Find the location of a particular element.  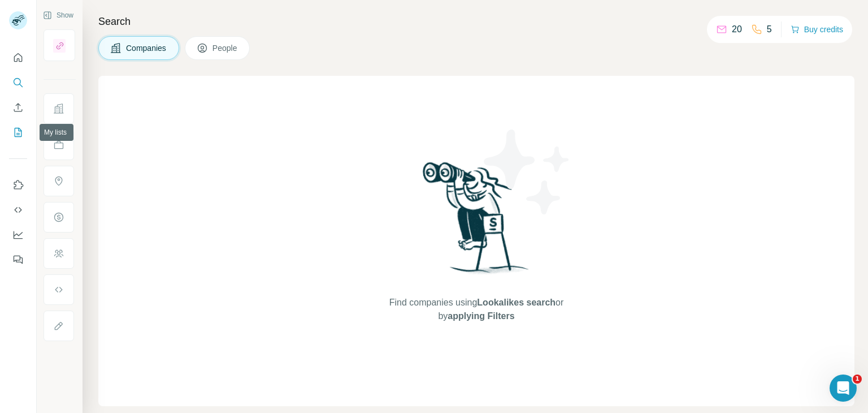

span: Find companies using or by is located at coordinates (476, 310).